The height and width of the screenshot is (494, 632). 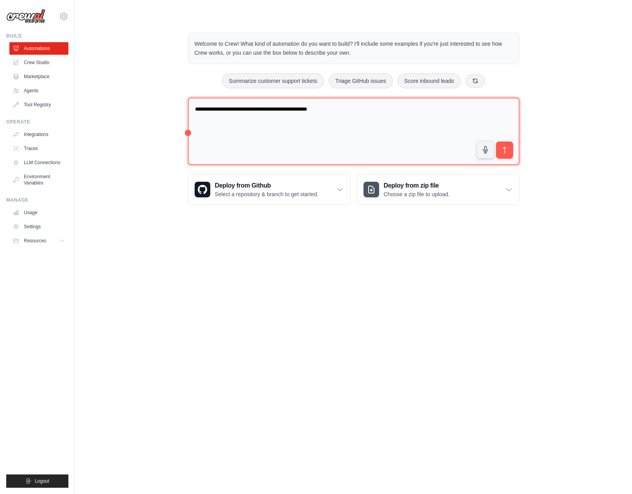 What do you see at coordinates (37, 36) in the screenshot?
I see `div: Build` at bounding box center [37, 36].